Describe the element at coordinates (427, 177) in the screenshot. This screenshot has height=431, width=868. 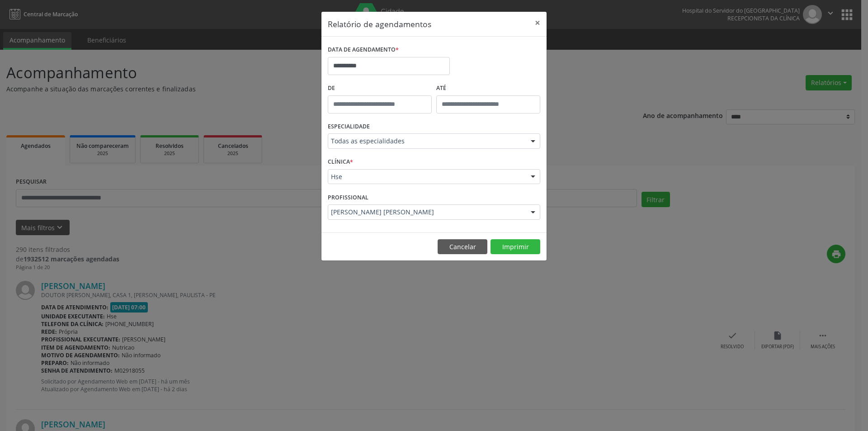
I see `span: Hse` at that location.